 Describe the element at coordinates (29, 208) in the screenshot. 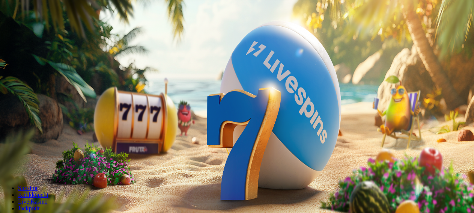

I see `a: Jackpotit` at that location.